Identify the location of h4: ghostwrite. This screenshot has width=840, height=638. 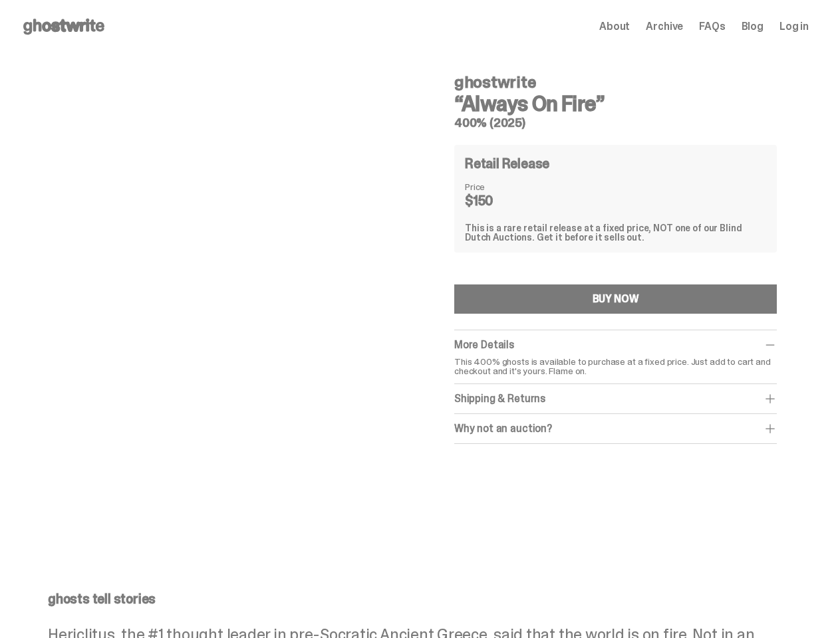
(615, 82).